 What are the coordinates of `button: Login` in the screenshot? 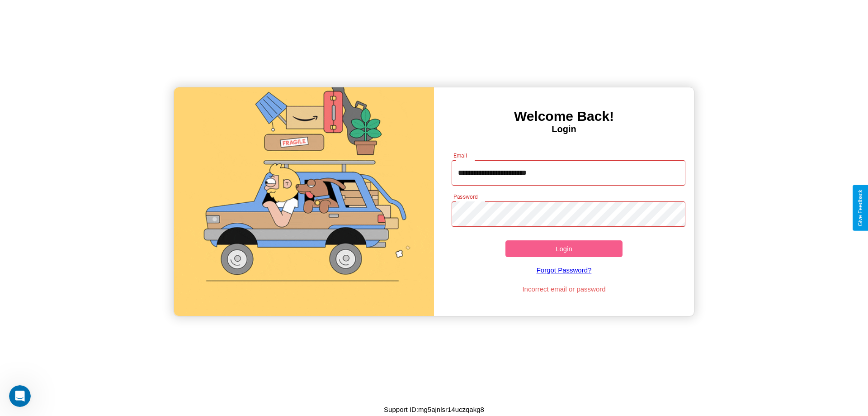 It's located at (564, 249).